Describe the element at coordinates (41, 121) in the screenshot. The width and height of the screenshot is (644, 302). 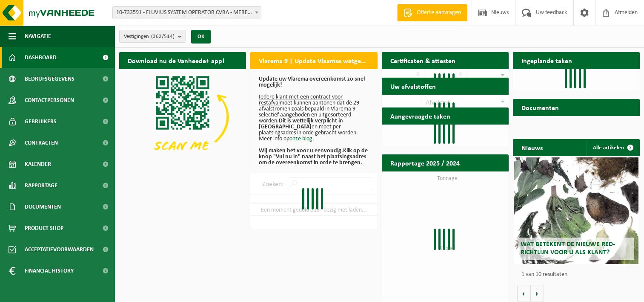
I see `span: Gebruikers` at that location.